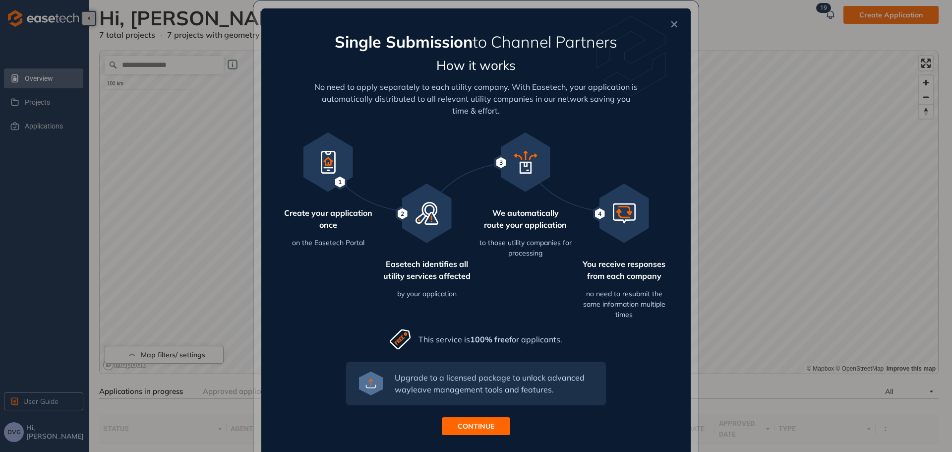  What do you see at coordinates (404, 42) in the screenshot?
I see `span: Single Submission` at bounding box center [404, 42].